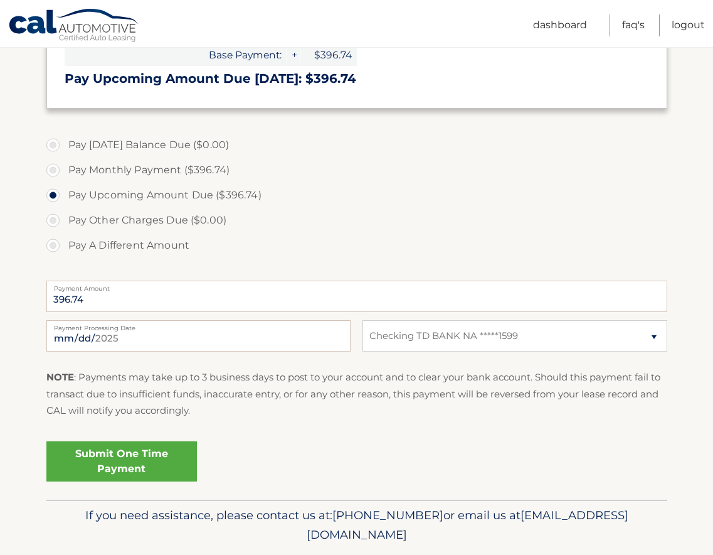 This screenshot has width=713, height=555. What do you see at coordinates (60, 376) in the screenshot?
I see `strong: NOTE` at bounding box center [60, 376].